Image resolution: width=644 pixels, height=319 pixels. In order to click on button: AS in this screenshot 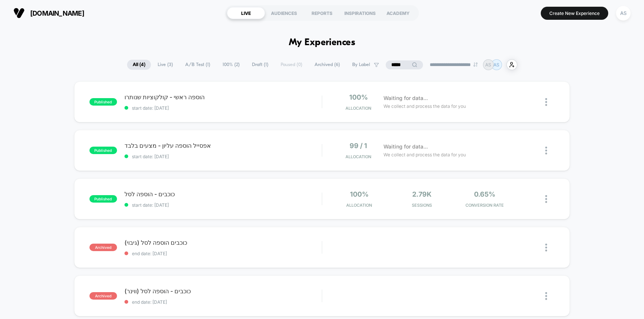, I will do `click(623, 13)`.